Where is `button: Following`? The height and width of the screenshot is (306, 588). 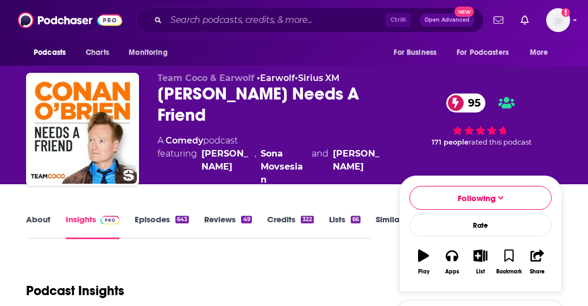 button: Following is located at coordinates (480, 198).